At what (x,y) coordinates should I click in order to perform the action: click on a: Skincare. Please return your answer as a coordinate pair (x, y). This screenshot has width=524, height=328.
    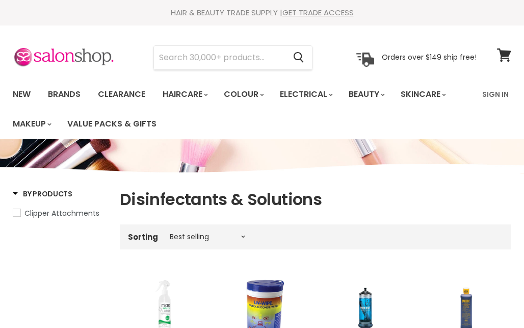
    Looking at the image, I should click on (423, 94).